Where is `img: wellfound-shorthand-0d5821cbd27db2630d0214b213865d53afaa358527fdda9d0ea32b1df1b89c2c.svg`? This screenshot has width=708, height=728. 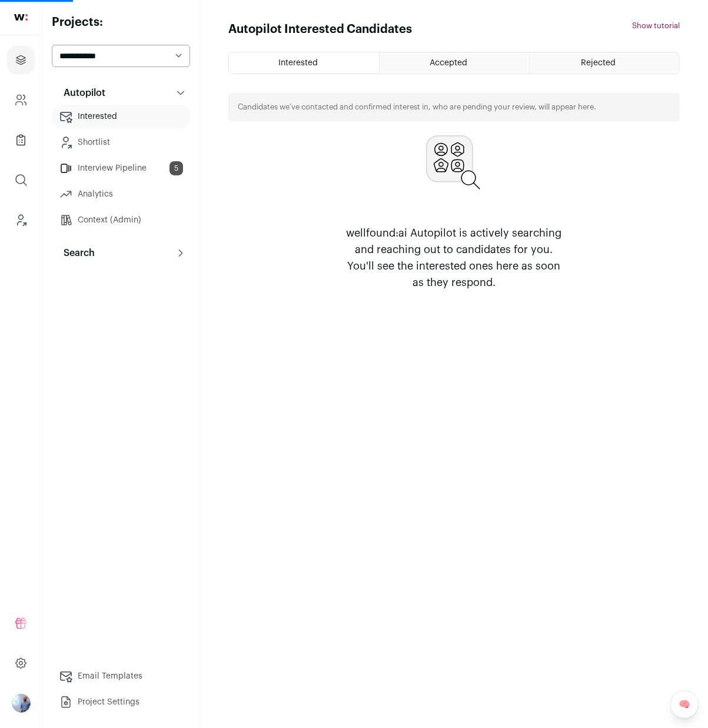
img: wellfound-shorthand-0d5821cbd27db2630d0214b213865d53afaa358527fdda9d0ea32b1df1b89c2c.svg is located at coordinates (21, 18).